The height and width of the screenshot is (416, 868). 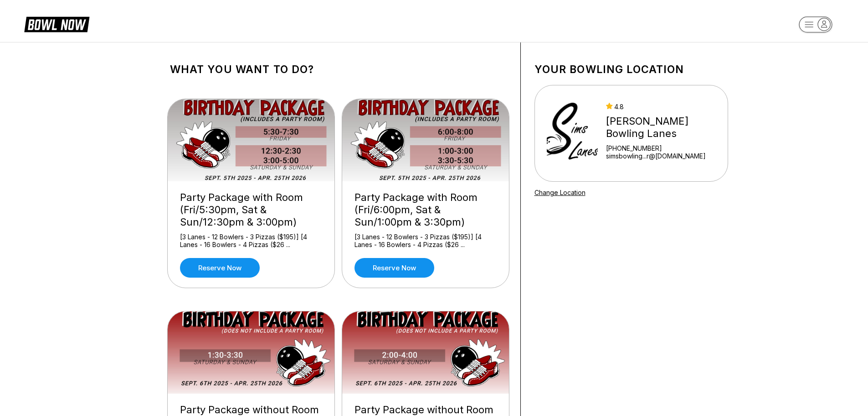 I want to click on div: Party Package with Room (Fri/6:00pm, Sat & Sun/1:00pm & 3:30pm), so click(x=425, y=209).